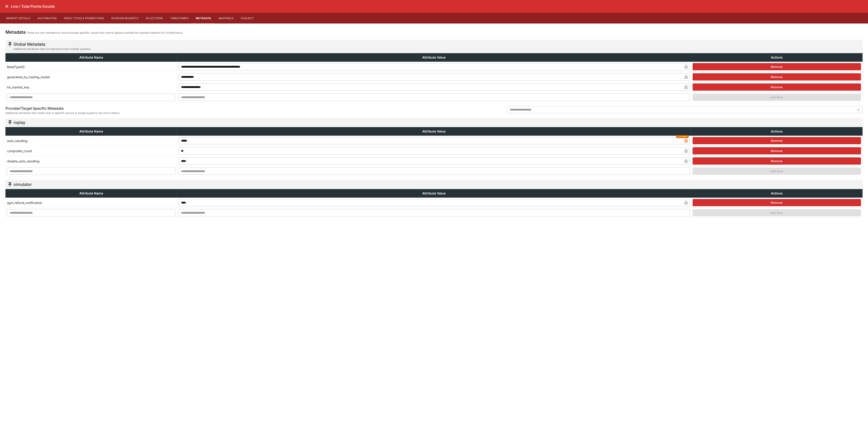 This screenshot has height=431, width=868. Describe the element at coordinates (91, 202) in the screenshot. I see `td: sgm_refund_notification` at that location.